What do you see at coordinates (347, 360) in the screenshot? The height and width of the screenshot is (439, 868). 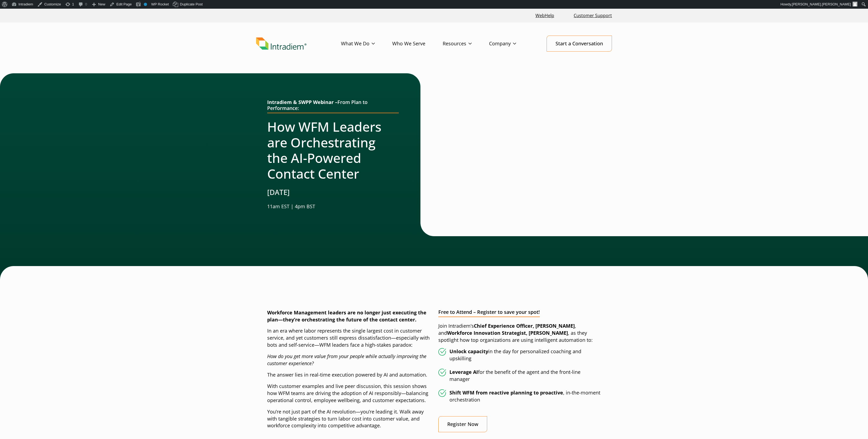 I see `em: How do you get more value from your people while actually improving the customer experience?` at bounding box center [347, 360].